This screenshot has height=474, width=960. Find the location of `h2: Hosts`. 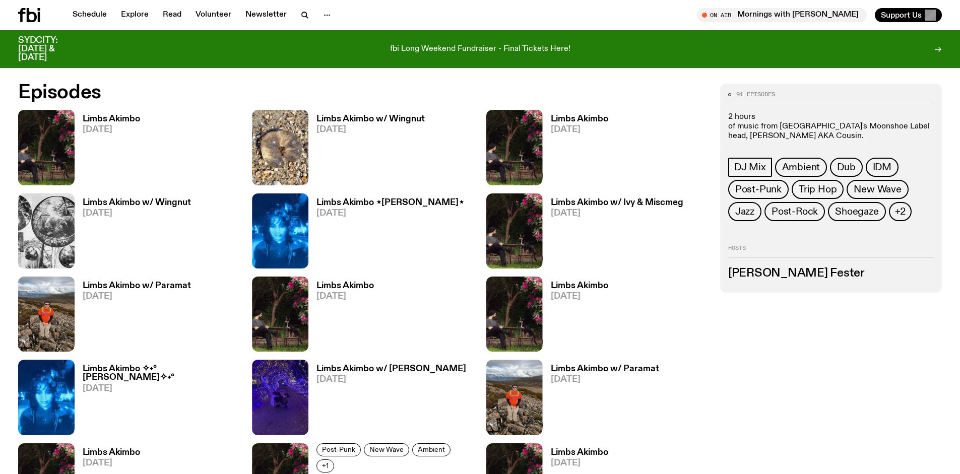

h2: Hosts is located at coordinates (831, 251).